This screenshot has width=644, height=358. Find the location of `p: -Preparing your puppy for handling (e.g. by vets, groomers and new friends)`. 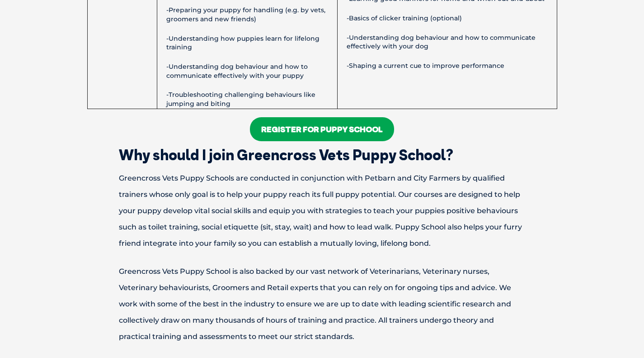

p: -Preparing your puppy for handling (e.g. by vets, groomers and new friends) is located at coordinates (247, 14).